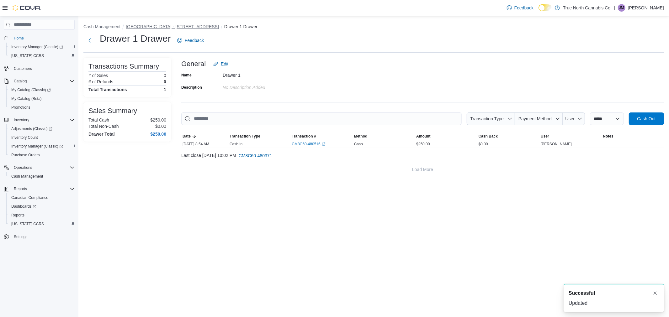 Image resolution: width=669 pixels, height=317 pixels. What do you see at coordinates (545, 136) in the screenshot?
I see `span: User` at bounding box center [545, 136].